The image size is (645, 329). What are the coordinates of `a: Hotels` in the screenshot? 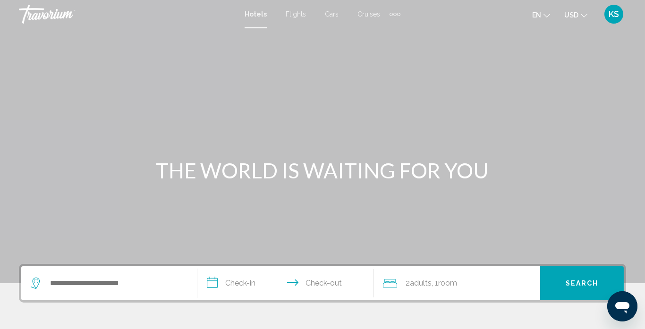 It's located at (255, 14).